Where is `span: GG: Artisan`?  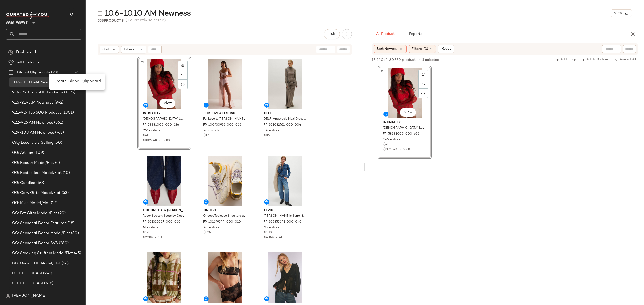 span: GG: Artisan is located at coordinates (23, 153).